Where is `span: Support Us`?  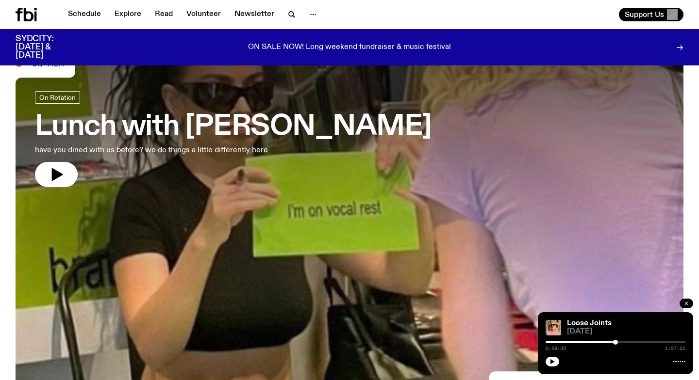
span: Support Us is located at coordinates (644, 15).